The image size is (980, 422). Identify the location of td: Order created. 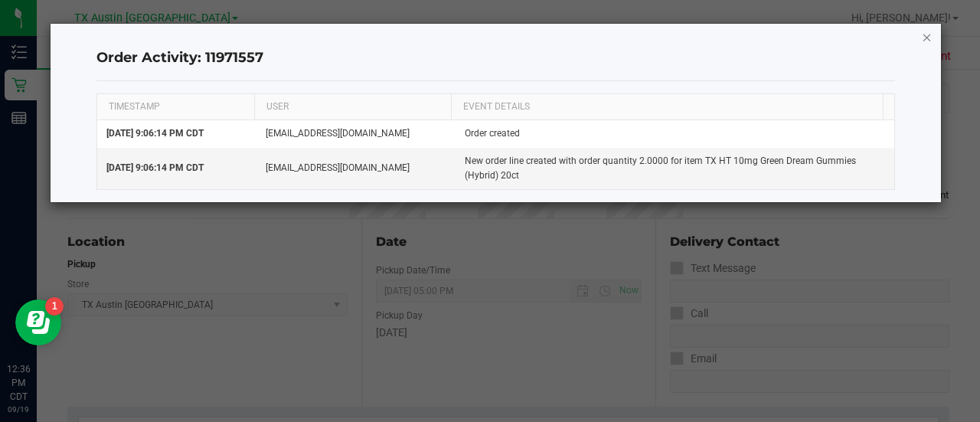
(674, 134).